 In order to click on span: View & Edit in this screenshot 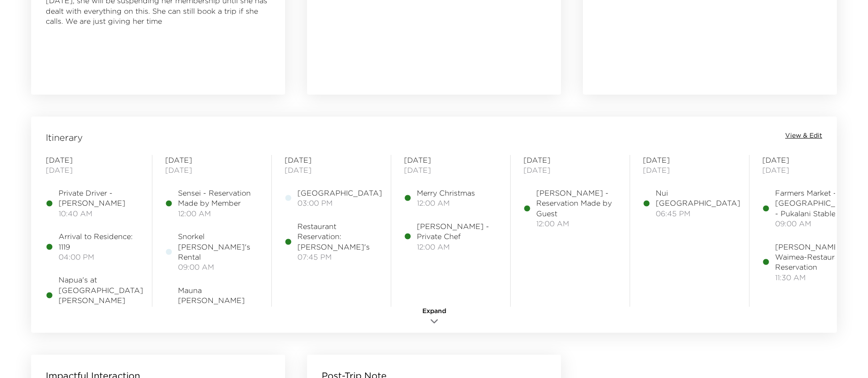, I will do `click(803, 136)`.